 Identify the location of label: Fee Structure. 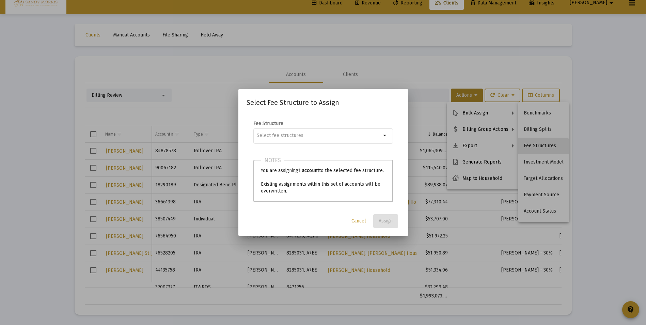
(268, 123).